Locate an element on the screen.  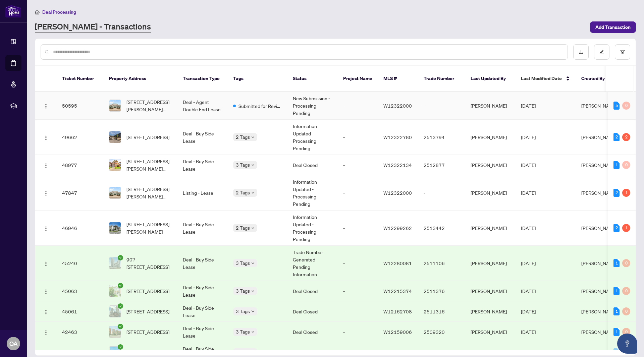
span: W12215374 is located at coordinates (397, 291).